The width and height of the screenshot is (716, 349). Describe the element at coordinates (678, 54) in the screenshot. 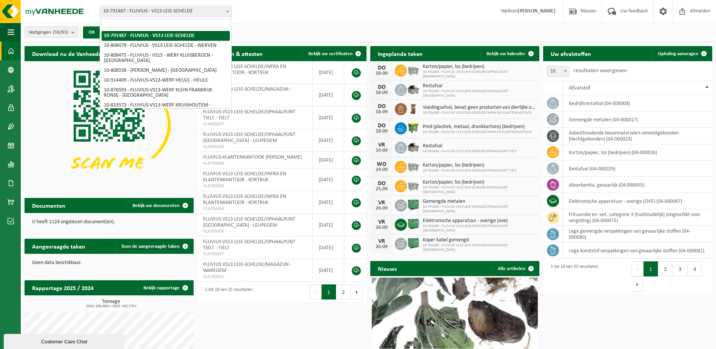

I see `span: Ophaling aanvragen` at that location.